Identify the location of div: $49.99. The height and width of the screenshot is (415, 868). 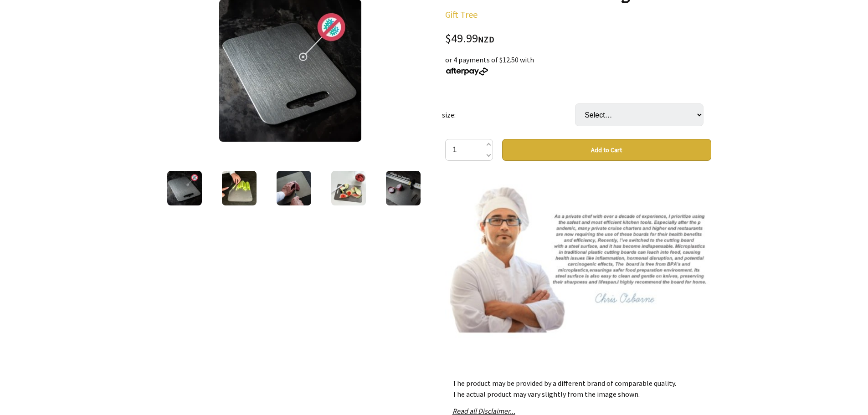
(578, 39).